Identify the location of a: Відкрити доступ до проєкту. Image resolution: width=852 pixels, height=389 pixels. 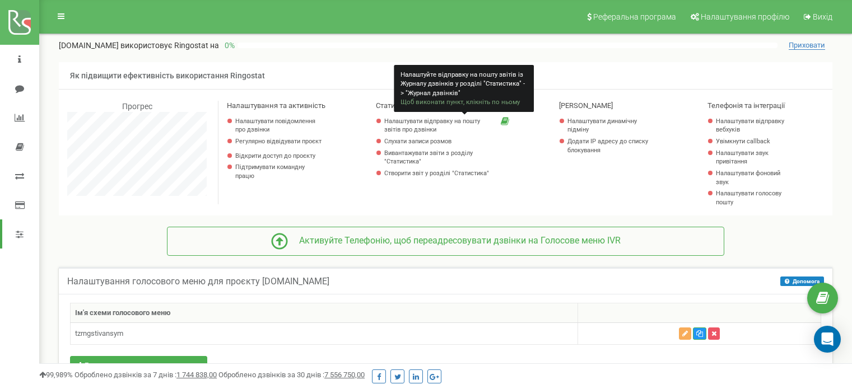
(279, 156).